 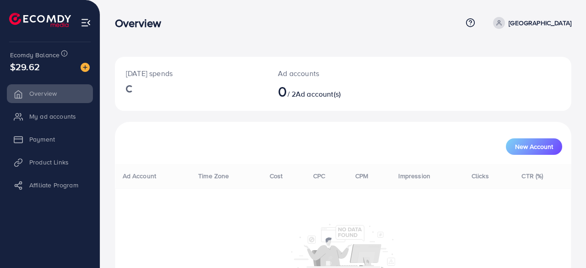 What do you see at coordinates (534, 147) in the screenshot?
I see `button: New Account` at bounding box center [534, 147].